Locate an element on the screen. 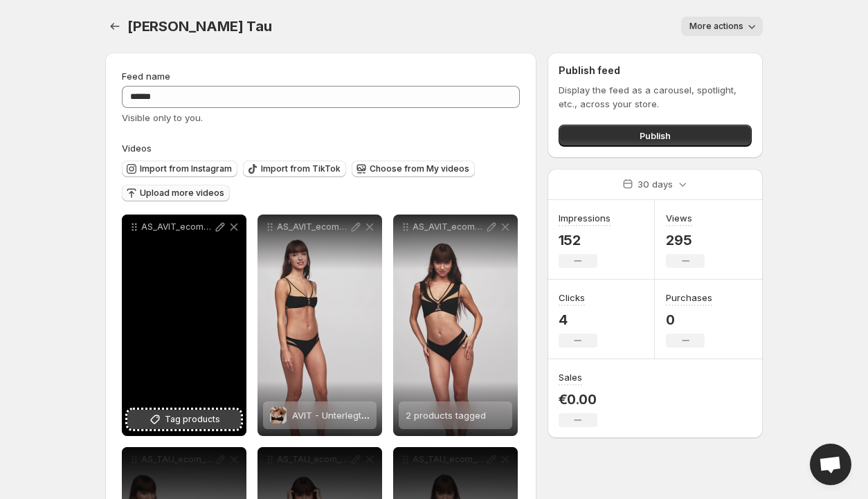 The image size is (868, 499). div: AS_AVIT_ecom_3500323_ZWA_3500350_AW24AVIT - Unterlegter BH tiefdekolltiertAVIT - Unterlegter BH t... is located at coordinates (320, 326).